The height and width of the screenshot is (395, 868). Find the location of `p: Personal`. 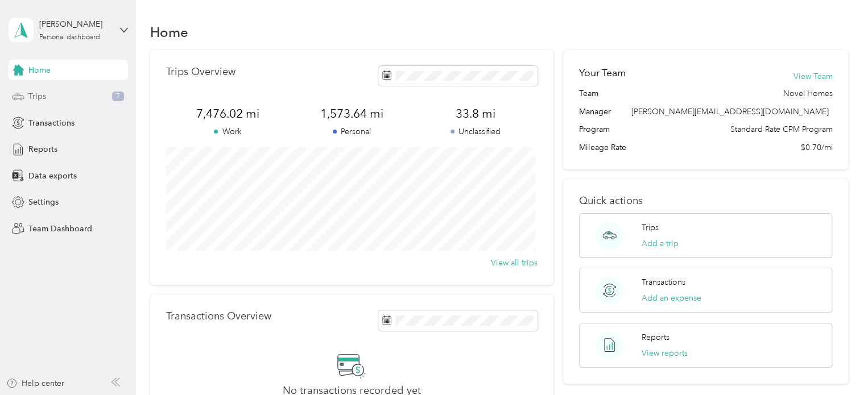

p: Personal is located at coordinates (352, 131).